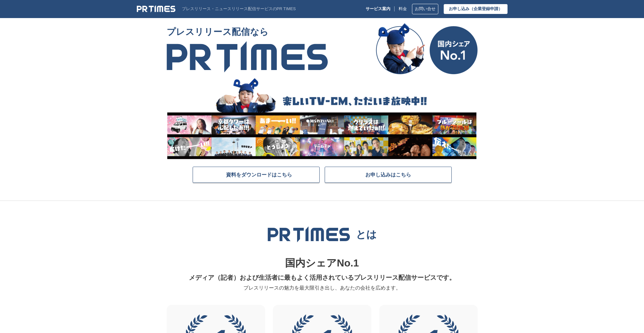 The height and width of the screenshot is (333, 644). What do you see at coordinates (247, 32) in the screenshot?
I see `span: プレスリリース配信なら` at bounding box center [247, 32].